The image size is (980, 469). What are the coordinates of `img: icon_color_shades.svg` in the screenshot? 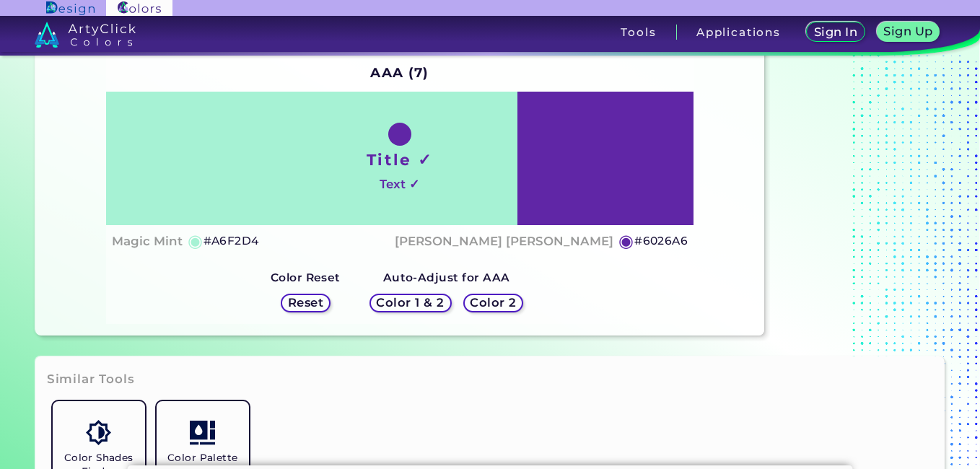 It's located at (98, 432).